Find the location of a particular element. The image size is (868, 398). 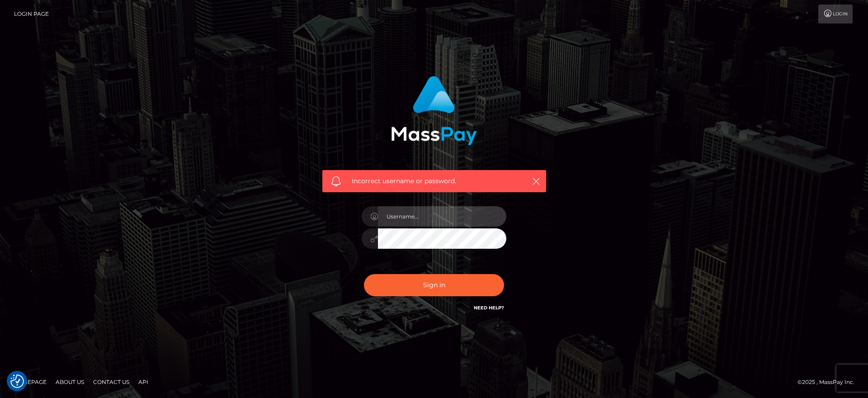

div: © 2025 , MassPay Inc. is located at coordinates (829, 382).